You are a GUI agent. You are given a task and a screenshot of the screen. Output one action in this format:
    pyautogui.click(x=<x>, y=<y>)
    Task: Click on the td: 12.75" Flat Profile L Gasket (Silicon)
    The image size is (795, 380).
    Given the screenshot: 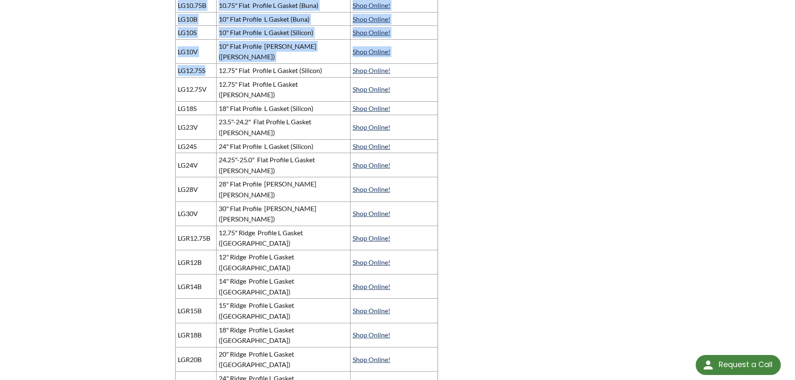 What is the action you would take?
    pyautogui.click(x=283, y=71)
    